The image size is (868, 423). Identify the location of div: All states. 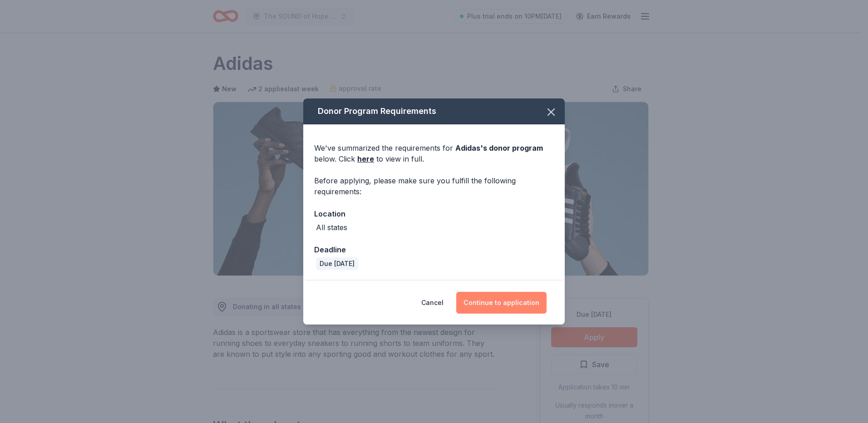
(332, 227).